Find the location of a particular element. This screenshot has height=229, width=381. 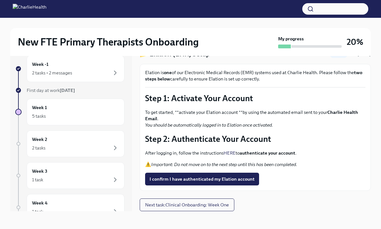

a: Week 22 tasks is located at coordinates (70, 144).